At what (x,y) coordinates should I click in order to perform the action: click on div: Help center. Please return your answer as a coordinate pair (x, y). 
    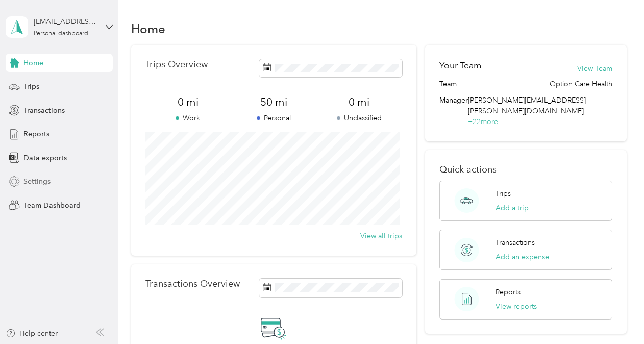
    Looking at the image, I should click on (31, 333).